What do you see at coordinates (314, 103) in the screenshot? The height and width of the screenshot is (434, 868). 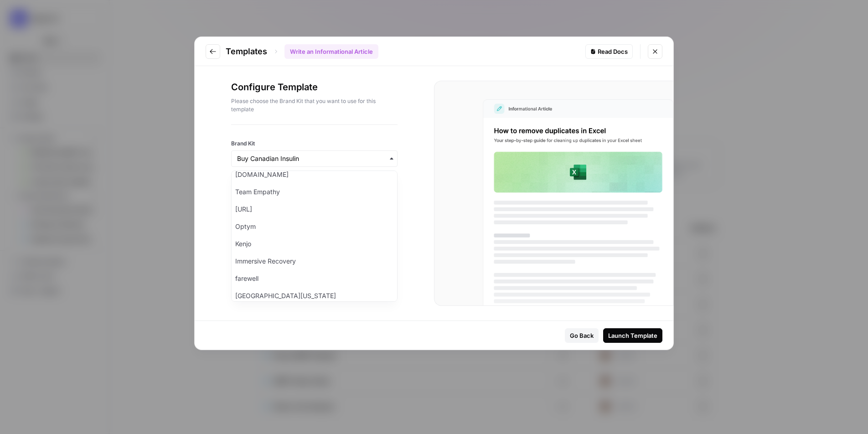 I see `div: Configure Template` at bounding box center [314, 103].